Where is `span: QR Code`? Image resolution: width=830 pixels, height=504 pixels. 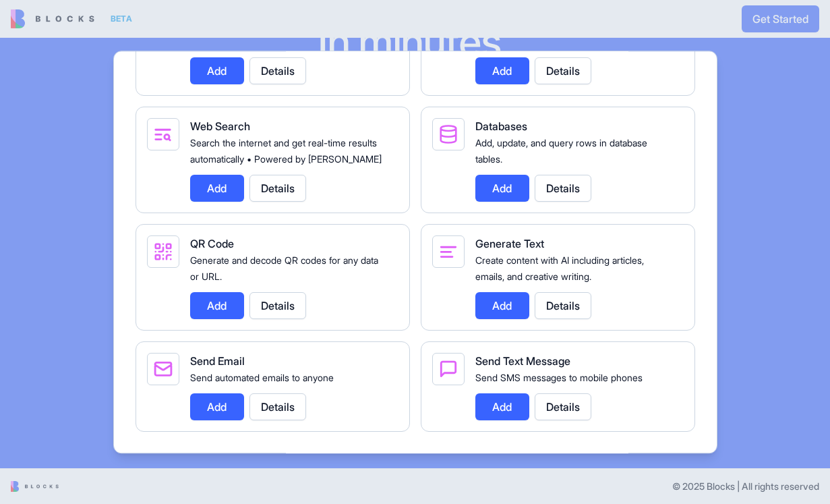 span: QR Code is located at coordinates (212, 243).